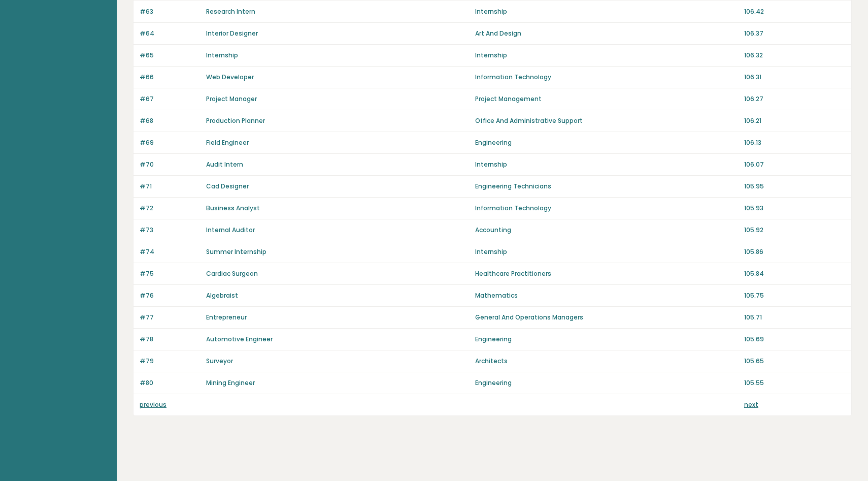 Image resolution: width=868 pixels, height=481 pixels. Describe the element at coordinates (169, 252) in the screenshot. I see `p: #74` at that location.